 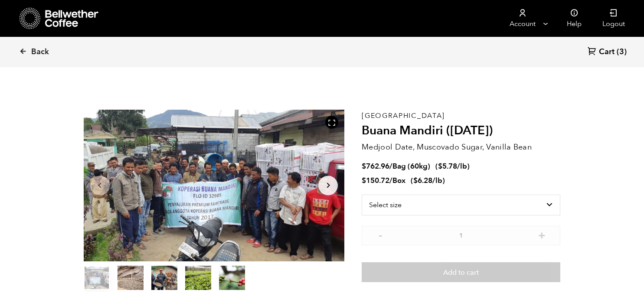 I want to click on span: Cart, so click(x=606, y=52).